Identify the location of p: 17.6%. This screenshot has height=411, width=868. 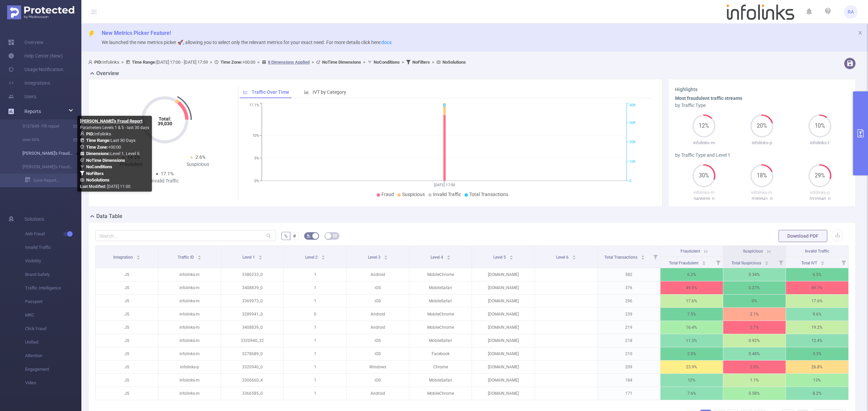
(817, 301).